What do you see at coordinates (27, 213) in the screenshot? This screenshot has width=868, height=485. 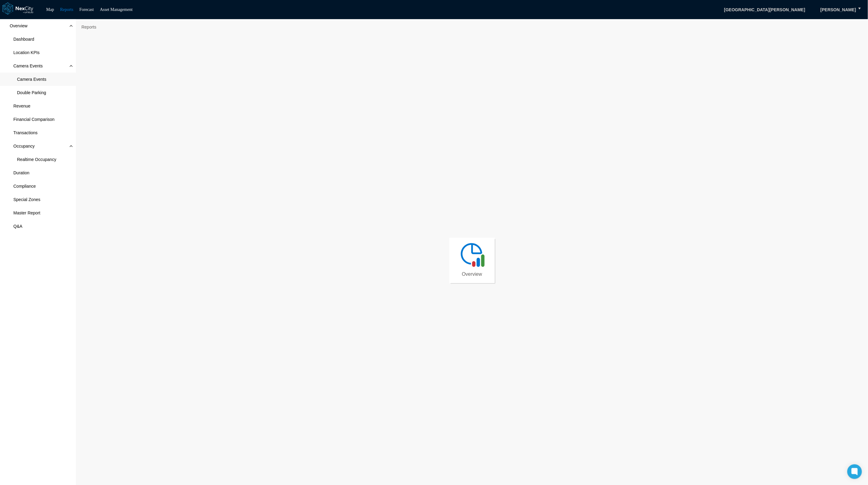 I see `span: Master Report` at bounding box center [27, 213].